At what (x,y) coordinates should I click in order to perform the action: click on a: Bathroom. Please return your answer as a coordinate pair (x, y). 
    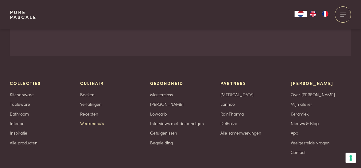
    Looking at the image, I should click on (19, 114).